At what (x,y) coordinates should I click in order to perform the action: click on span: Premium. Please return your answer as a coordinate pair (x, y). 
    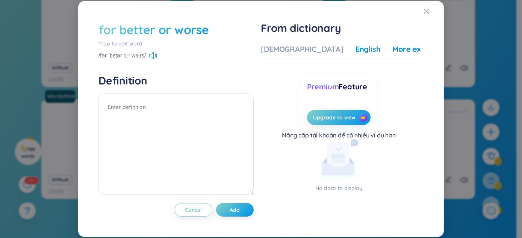
    Looking at the image, I should click on (323, 86).